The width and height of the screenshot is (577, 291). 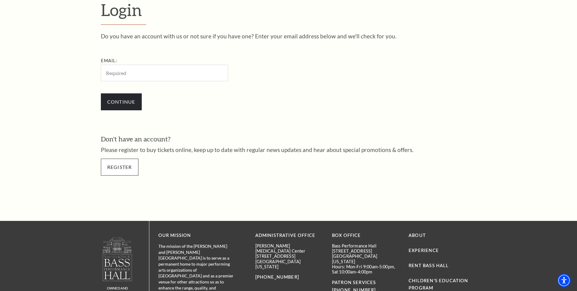 What do you see at coordinates (365, 246) in the screenshot?
I see `p: Bass Performance Hall` at bounding box center [365, 246].